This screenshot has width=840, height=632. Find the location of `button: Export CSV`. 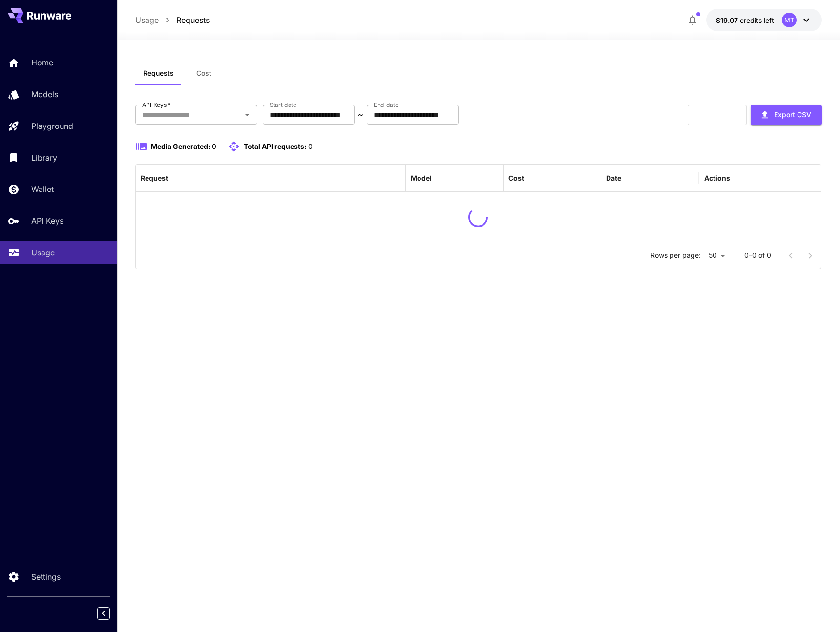

button: Export CSV is located at coordinates (786, 115).